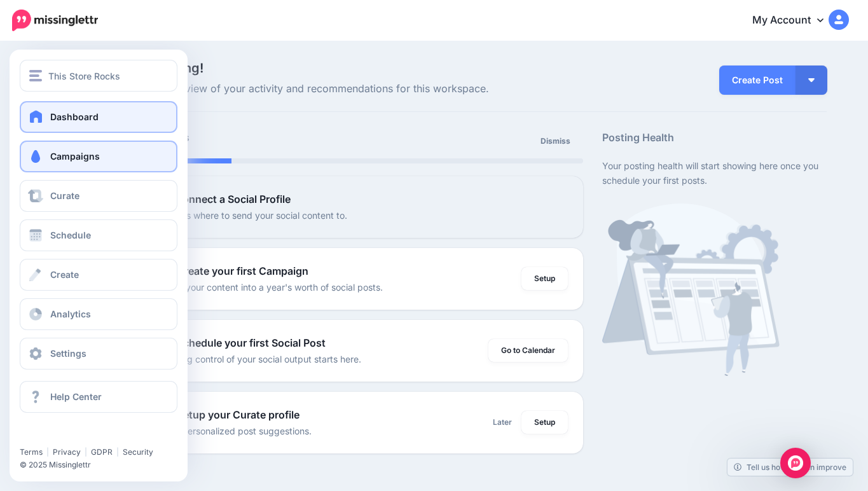 Image resolution: width=868 pixels, height=491 pixels. I want to click on h5: Setup Progress, so click(231, 138).